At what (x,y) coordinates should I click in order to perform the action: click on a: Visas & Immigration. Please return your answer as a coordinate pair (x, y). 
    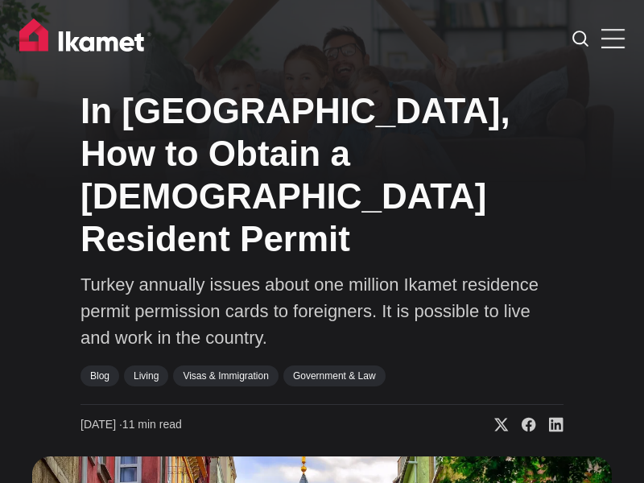
    Looking at the image, I should click on (225, 376).